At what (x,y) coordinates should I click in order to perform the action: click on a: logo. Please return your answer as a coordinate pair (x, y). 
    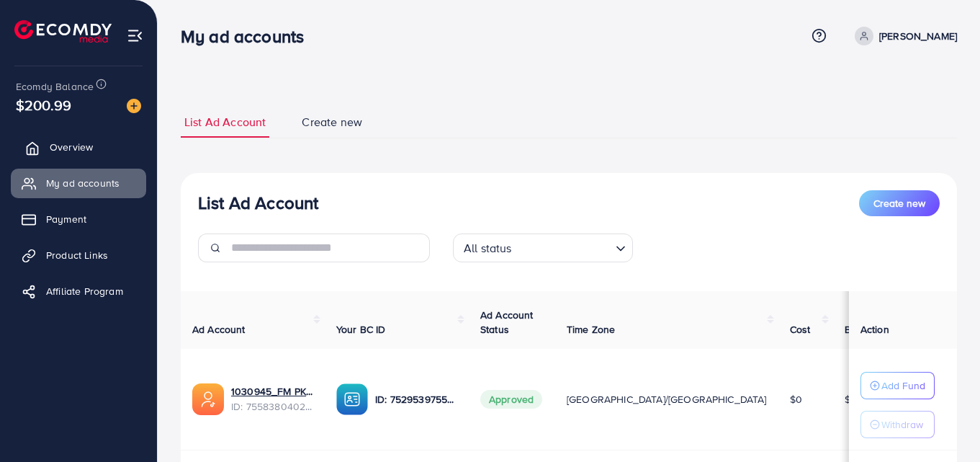
    Looking at the image, I should click on (63, 31).